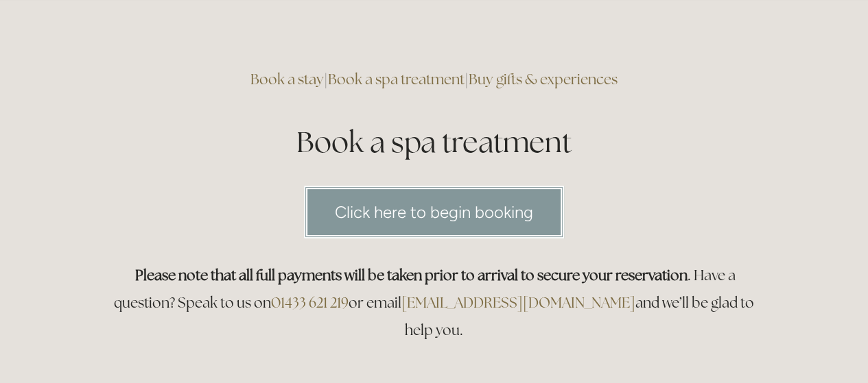 Image resolution: width=868 pixels, height=383 pixels. What do you see at coordinates (287, 79) in the screenshot?
I see `a: Book a stay` at bounding box center [287, 79].